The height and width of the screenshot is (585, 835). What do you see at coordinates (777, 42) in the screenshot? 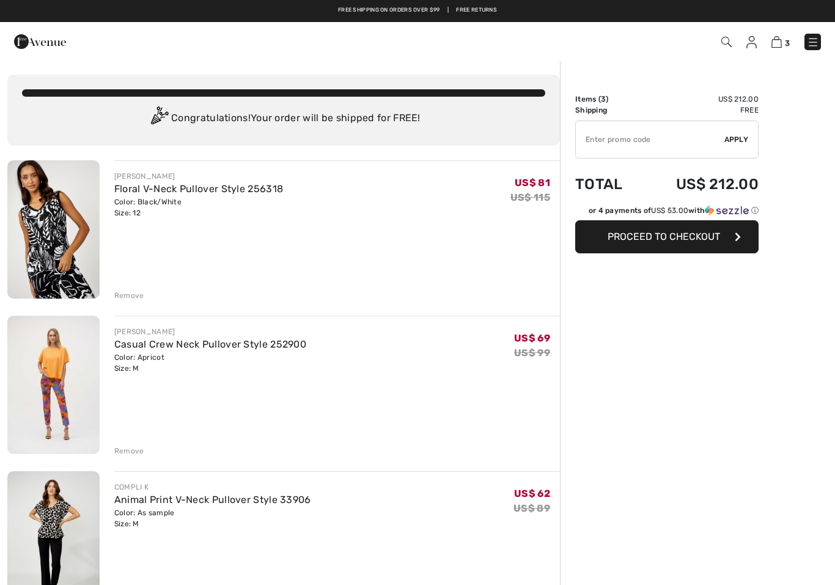
I see `img: Shopping Bag` at bounding box center [777, 42].